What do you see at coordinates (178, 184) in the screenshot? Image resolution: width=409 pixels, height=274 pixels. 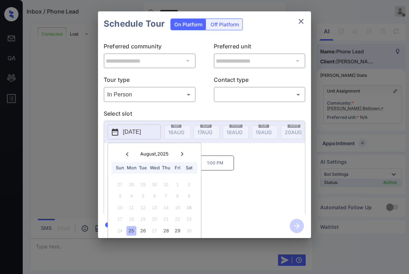 I see `div: Not available Friday, August 1st, 2025` at bounding box center [178, 184].